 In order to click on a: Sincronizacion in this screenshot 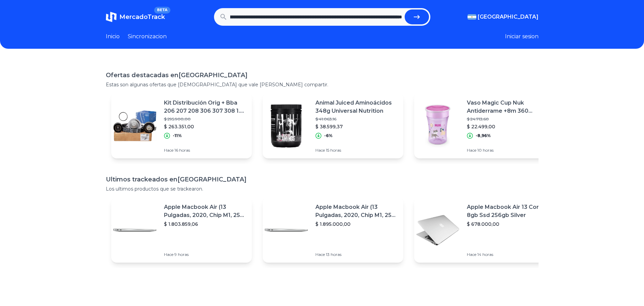, I will do `click(147, 36)`.